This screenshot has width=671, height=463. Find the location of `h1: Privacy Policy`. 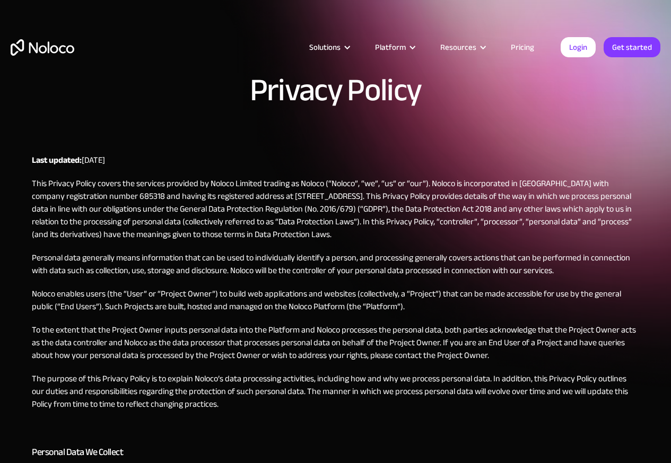

h1: Privacy Policy is located at coordinates (335, 90).